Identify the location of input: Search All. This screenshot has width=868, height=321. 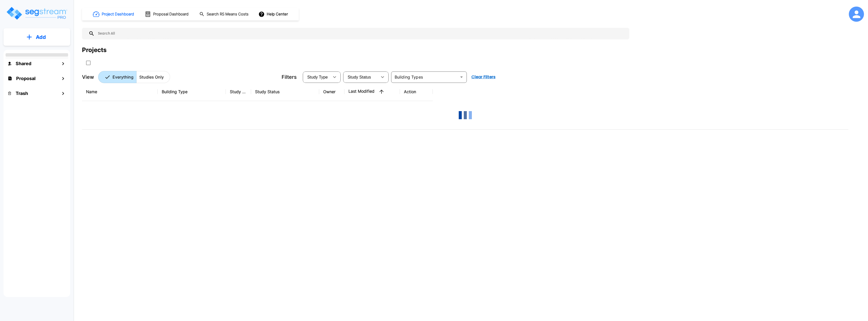
(361, 34).